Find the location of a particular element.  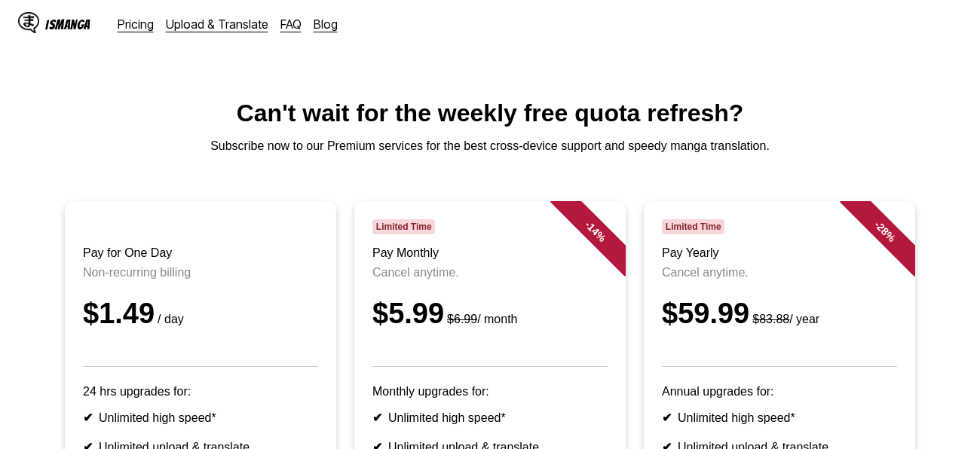

s: $6.99 is located at coordinates (462, 319).